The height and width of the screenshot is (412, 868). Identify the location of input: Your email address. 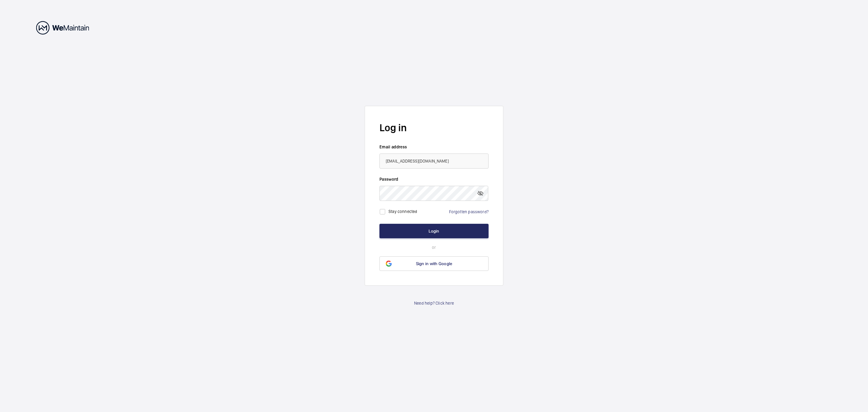
(434, 161).